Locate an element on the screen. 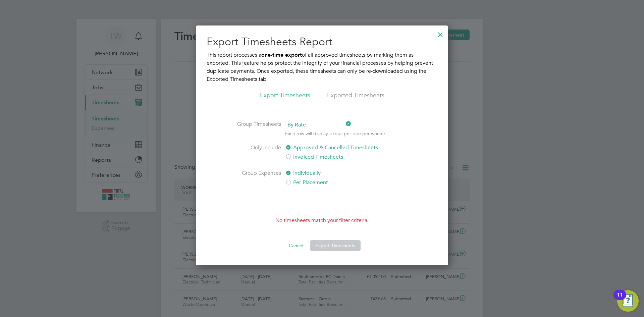 The width and height of the screenshot is (644, 317). label: Group Expenses is located at coordinates (256, 178).